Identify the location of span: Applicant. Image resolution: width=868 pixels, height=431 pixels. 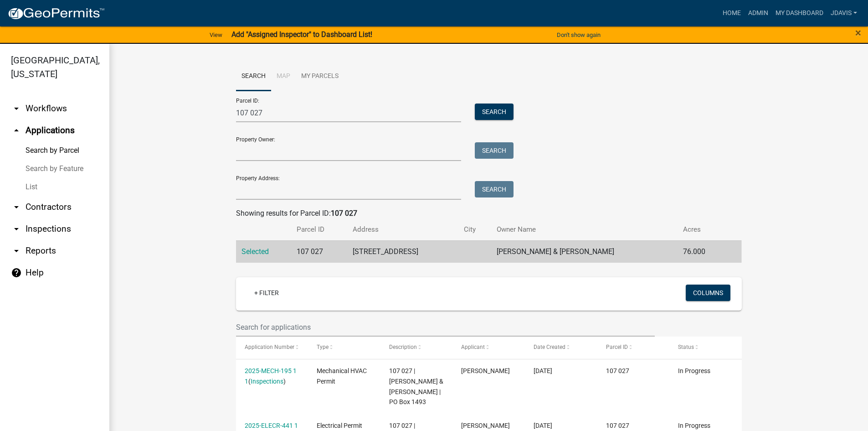
(473, 347).